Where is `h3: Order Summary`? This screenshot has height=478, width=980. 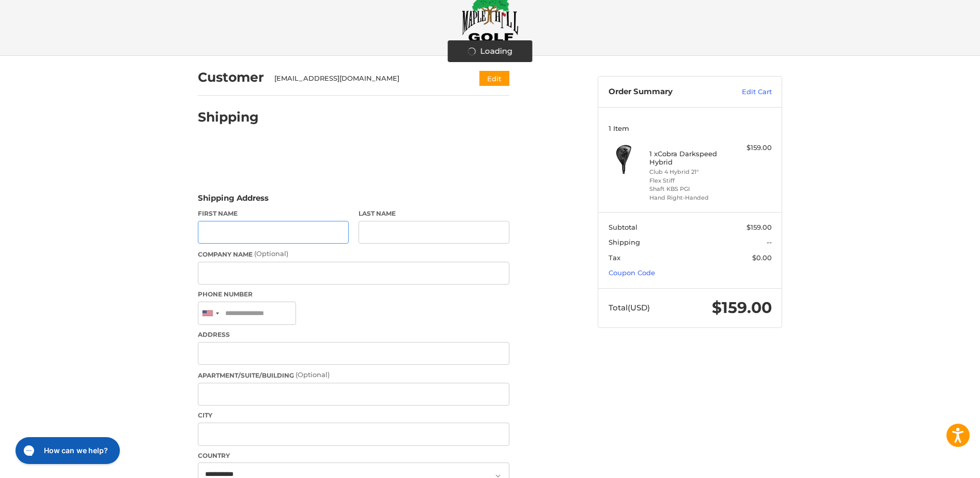 h3: Order Summary is located at coordinates (664, 92).